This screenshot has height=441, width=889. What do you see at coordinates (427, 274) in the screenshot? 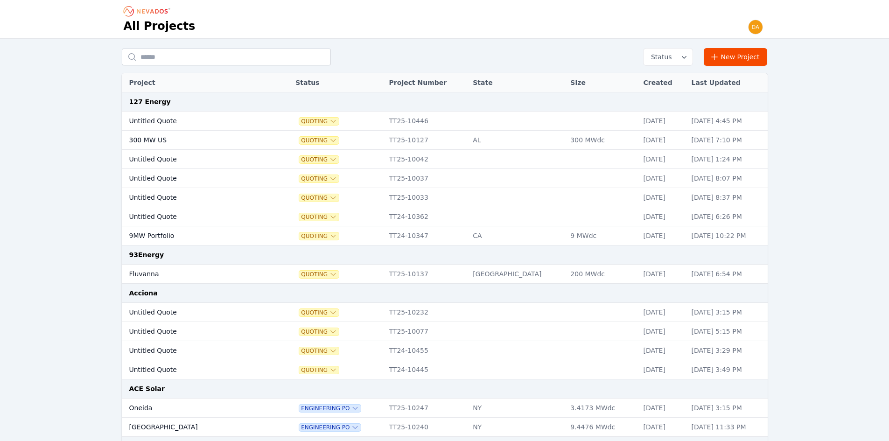
I see `td: TT25-10137` at bounding box center [427, 274].